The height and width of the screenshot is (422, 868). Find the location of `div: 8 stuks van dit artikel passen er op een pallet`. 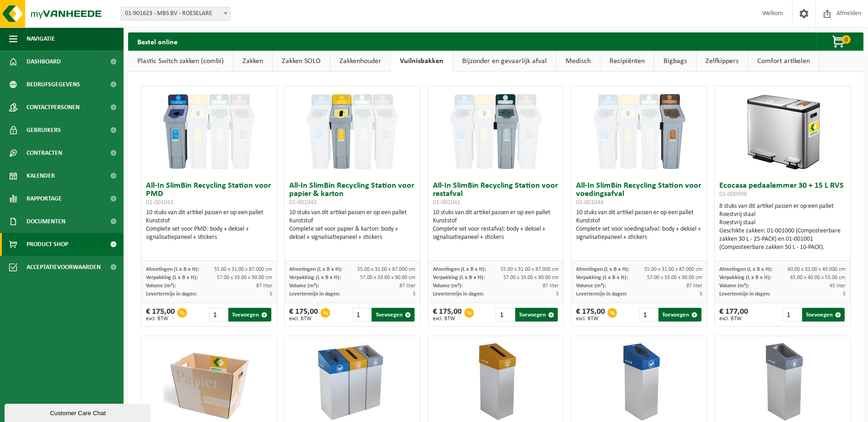

div: 8 stuks van dit artikel passen er op een pallet is located at coordinates (782, 228).